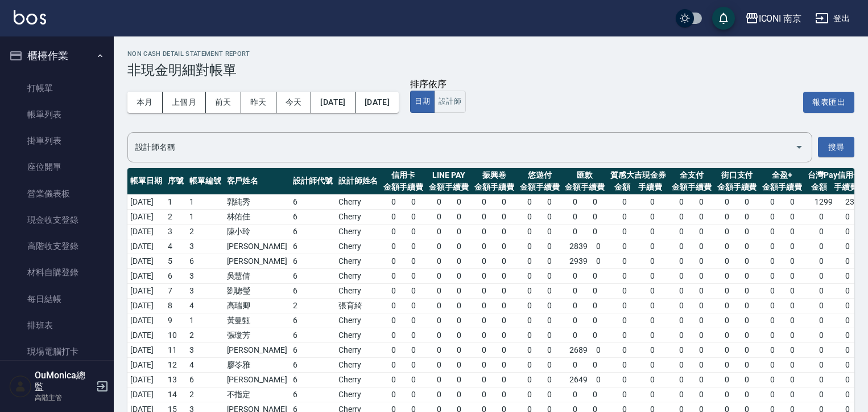 The height and width of the screenshot is (412, 868). I want to click on td: 1, so click(205, 217).